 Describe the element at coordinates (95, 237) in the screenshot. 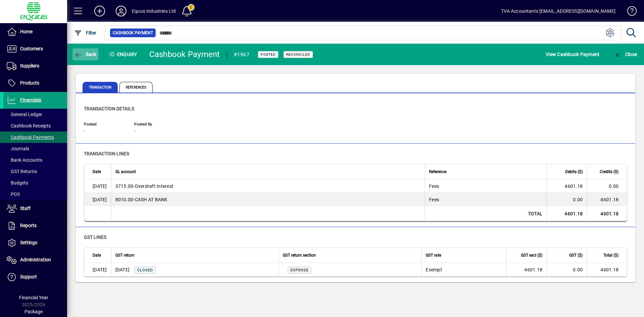

I see `span: GST lines` at that location.